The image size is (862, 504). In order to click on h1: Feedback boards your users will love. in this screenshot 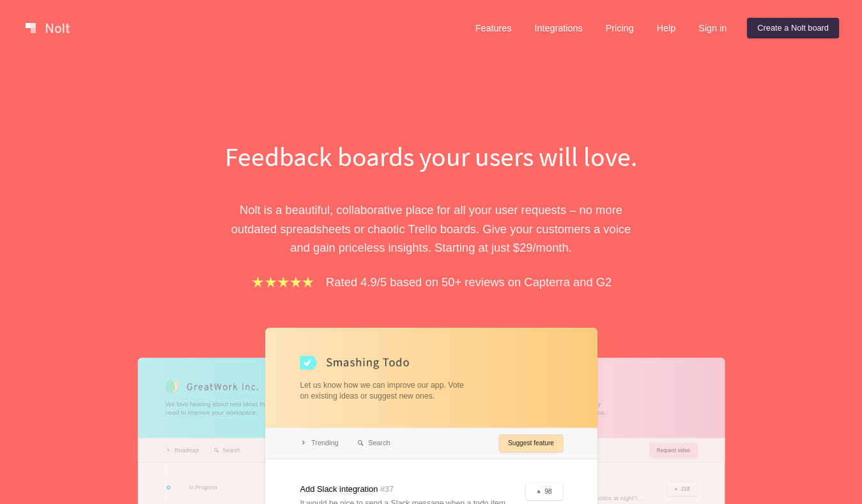, I will do `click(431, 157)`.